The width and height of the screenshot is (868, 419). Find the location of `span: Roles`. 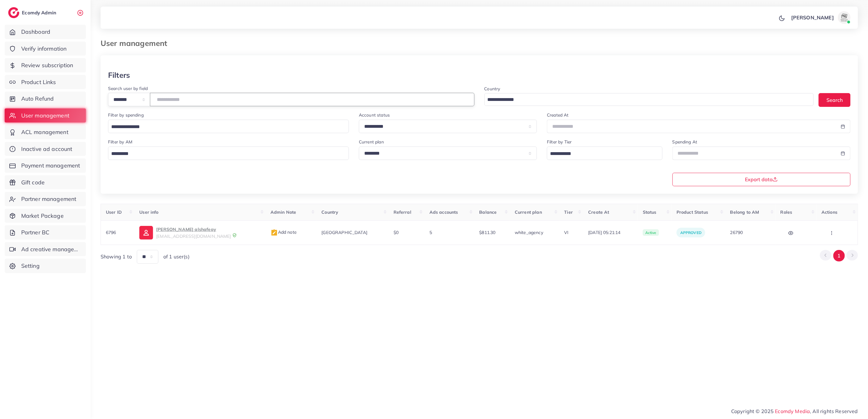

span: Roles is located at coordinates (787, 212).